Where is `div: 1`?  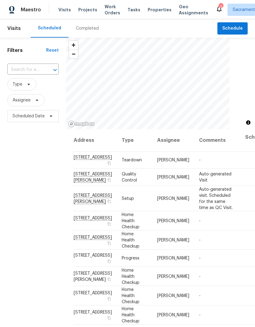 div: 1 is located at coordinates (221, 7).